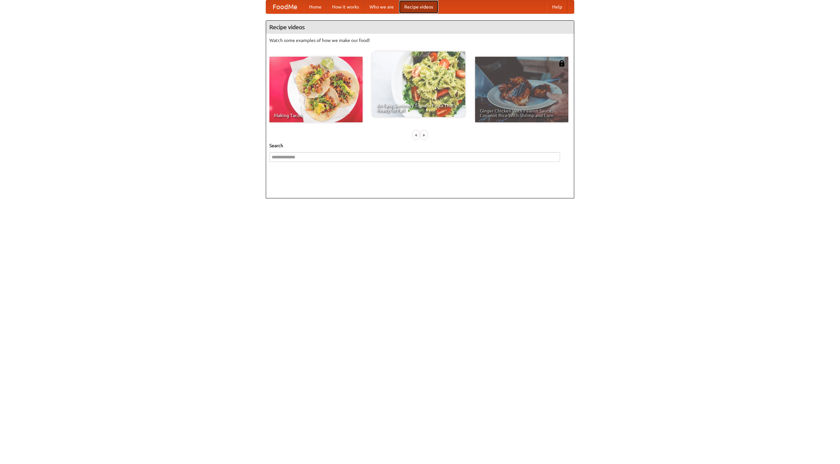 This screenshot has width=840, height=464. Describe the element at coordinates (419, 108) in the screenshot. I see `span: An Easy, Summery Tomato Pasta That's Ready for Fall` at that location.